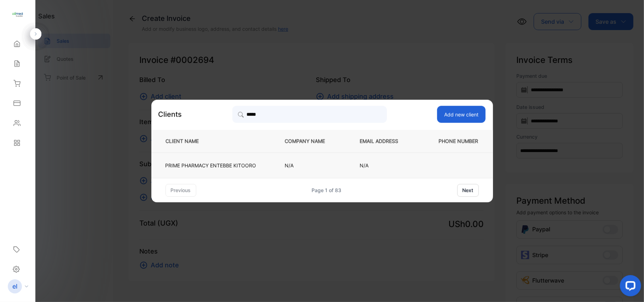 The image size is (644, 302). I want to click on img: logo, so click(18, 14).